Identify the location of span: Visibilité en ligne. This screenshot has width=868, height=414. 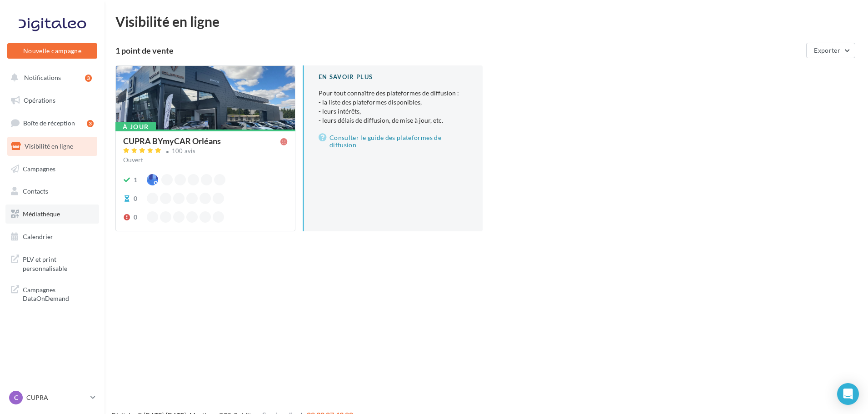
(49, 146).